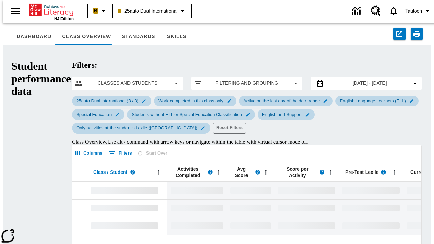 The height and width of the screenshot is (244, 434). I want to click on span: Activities Completed, so click(188, 172).